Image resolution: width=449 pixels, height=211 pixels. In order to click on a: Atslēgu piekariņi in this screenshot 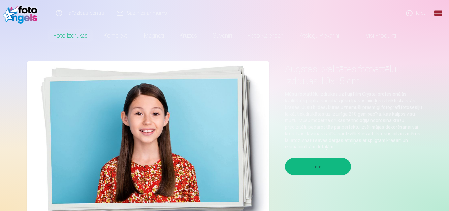, I will do `click(319, 36)`.